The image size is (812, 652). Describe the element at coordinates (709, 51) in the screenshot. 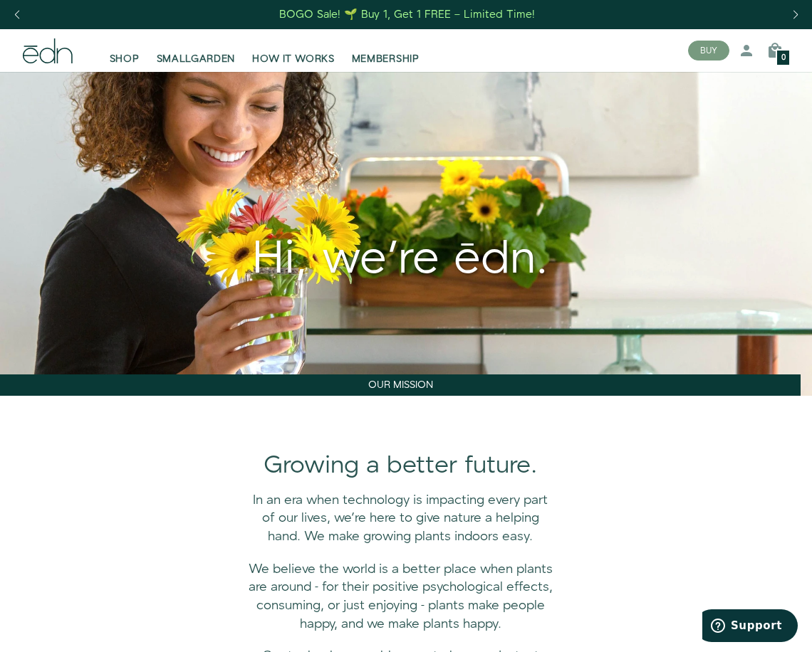

I see `button: BUY` at that location.